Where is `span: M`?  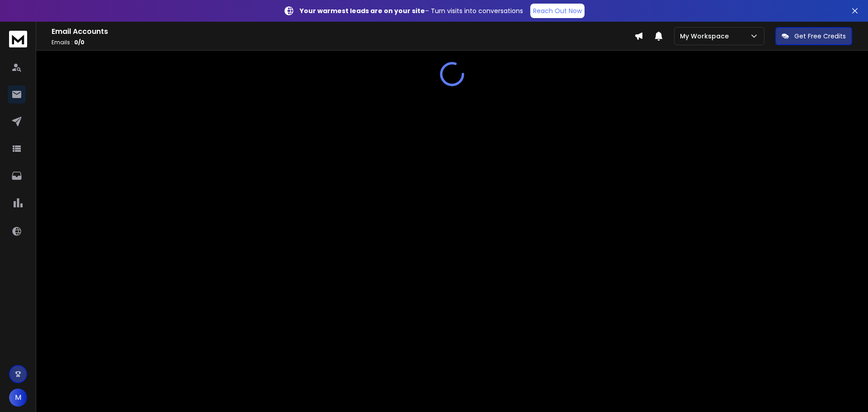 span: M is located at coordinates (18, 398).